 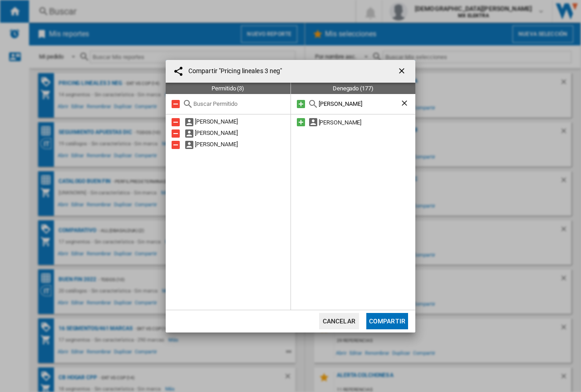 I want to click on md-icon: Añadir todos, so click(x=301, y=104).